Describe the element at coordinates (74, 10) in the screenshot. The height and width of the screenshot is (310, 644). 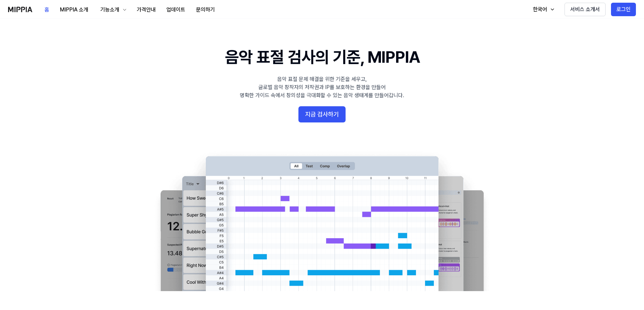
I see `a: MIPPIA 소개` at that location.